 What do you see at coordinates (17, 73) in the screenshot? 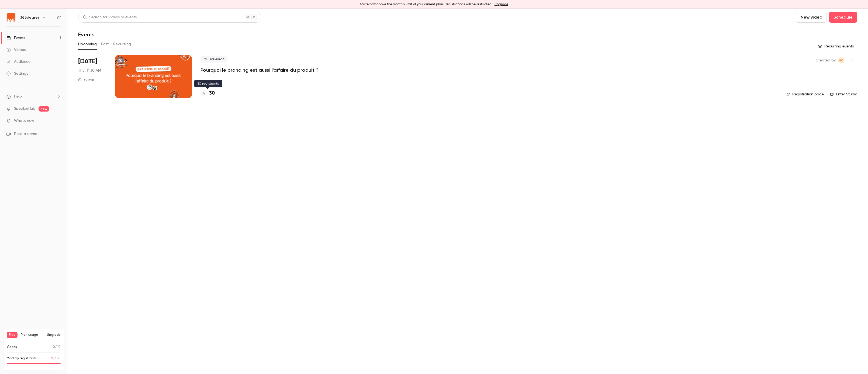
I see `div: Settings` at bounding box center [17, 73].